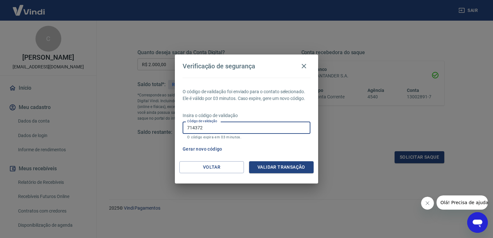 The width and height of the screenshot is (493, 238). What do you see at coordinates (29, 7) in the screenshot?
I see `span: Olá! Precisa de ajuda?` at bounding box center [29, 7].